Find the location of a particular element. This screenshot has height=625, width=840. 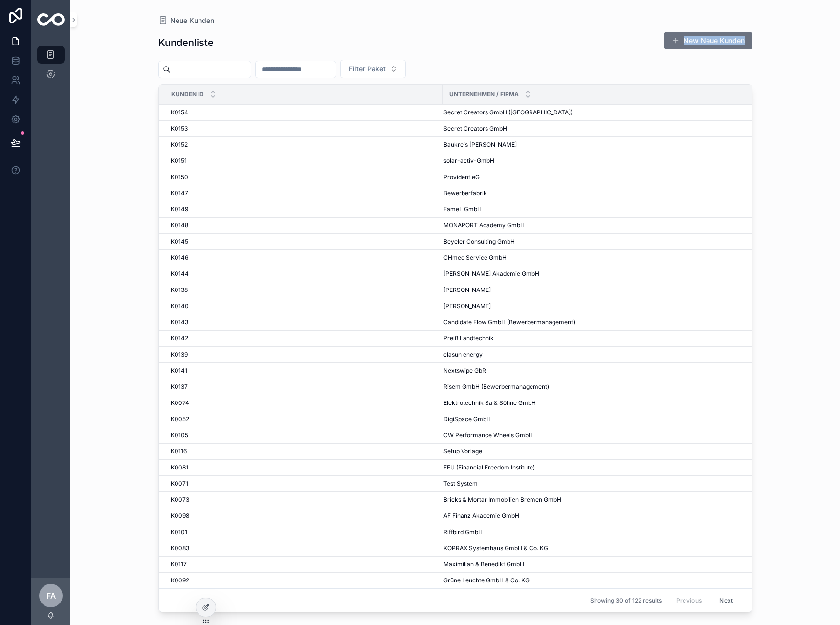

a: Test System is located at coordinates (596, 483).